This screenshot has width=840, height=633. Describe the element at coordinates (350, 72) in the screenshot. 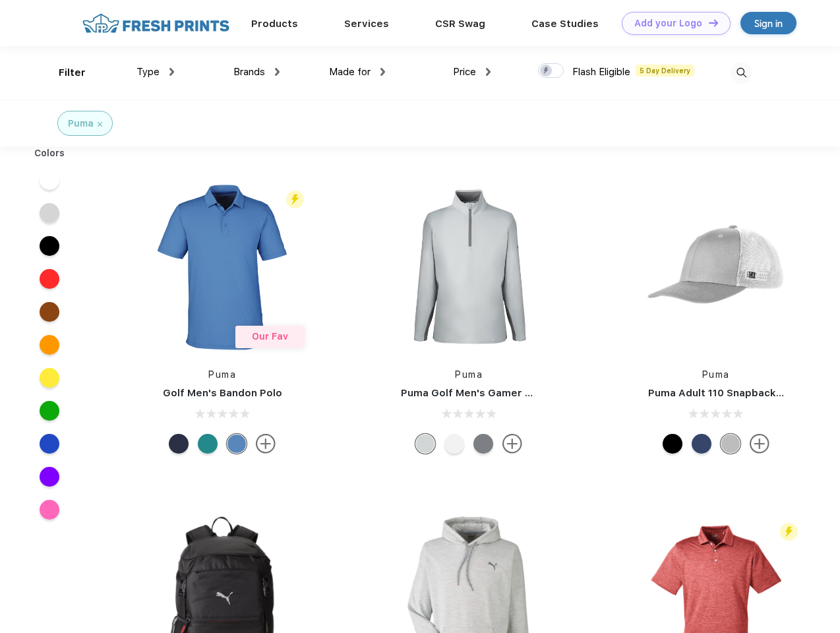

I see `span: Made for` at that location.